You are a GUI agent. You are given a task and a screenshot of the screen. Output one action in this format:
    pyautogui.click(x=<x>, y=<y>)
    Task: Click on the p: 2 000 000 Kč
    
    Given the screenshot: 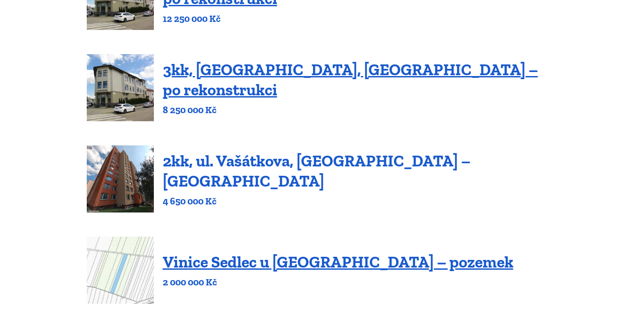 What is the action you would take?
    pyautogui.click(x=338, y=282)
    